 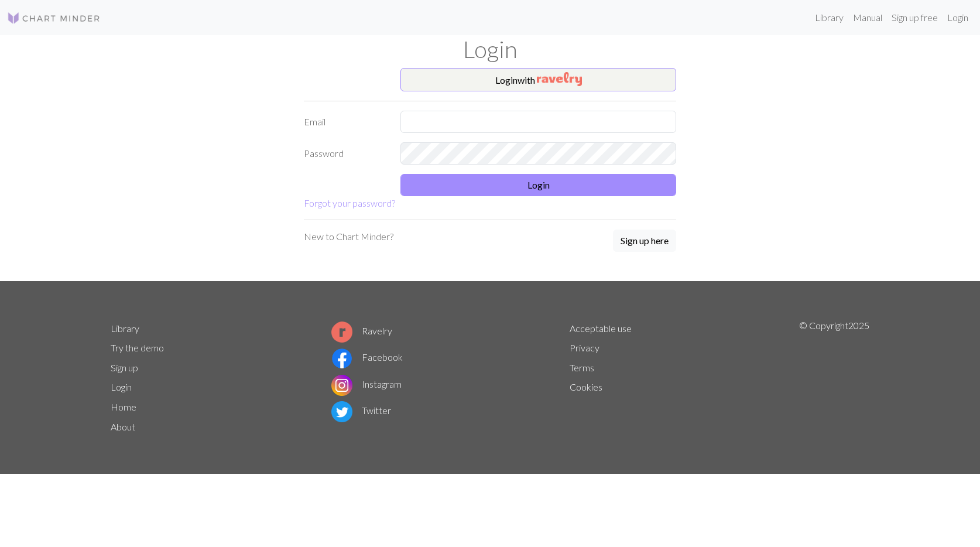 I want to click on a: Instagram, so click(x=366, y=384).